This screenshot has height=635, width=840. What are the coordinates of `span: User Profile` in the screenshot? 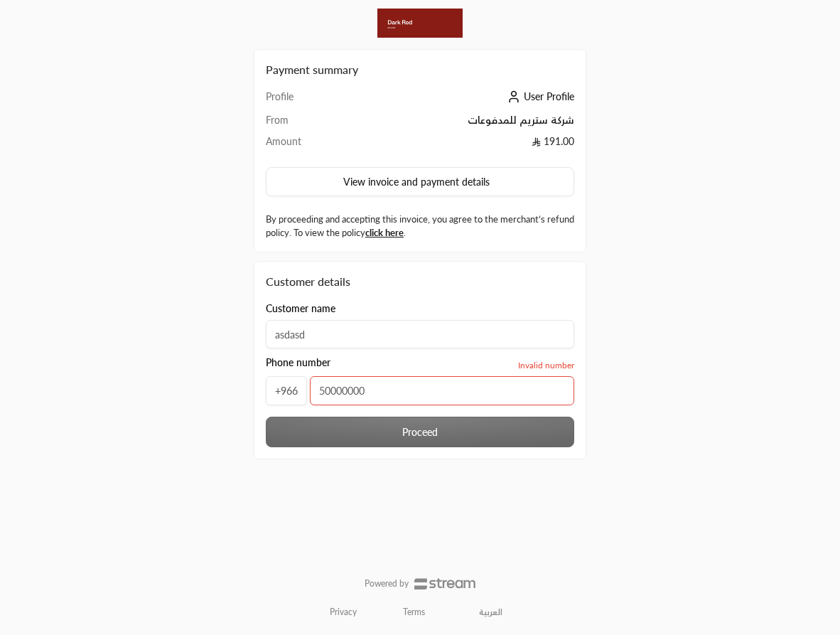 It's located at (549, 96).